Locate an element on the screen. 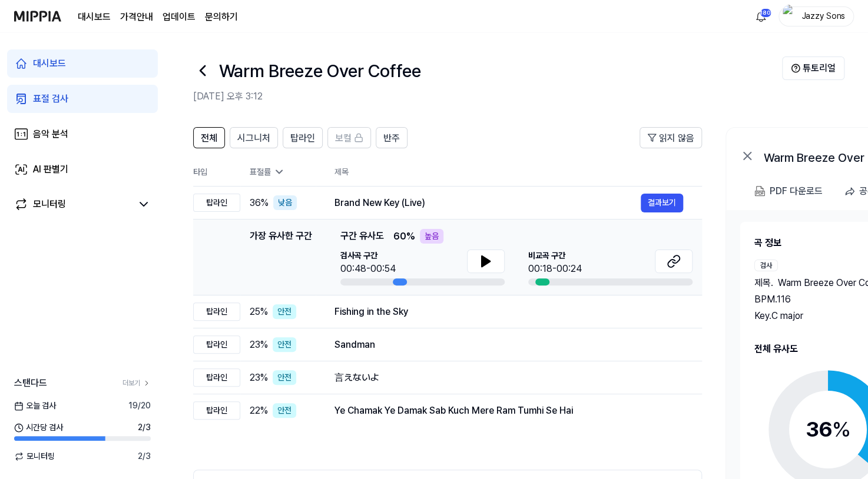 The width and height of the screenshot is (868, 479). img: 알림 is located at coordinates (761, 17).